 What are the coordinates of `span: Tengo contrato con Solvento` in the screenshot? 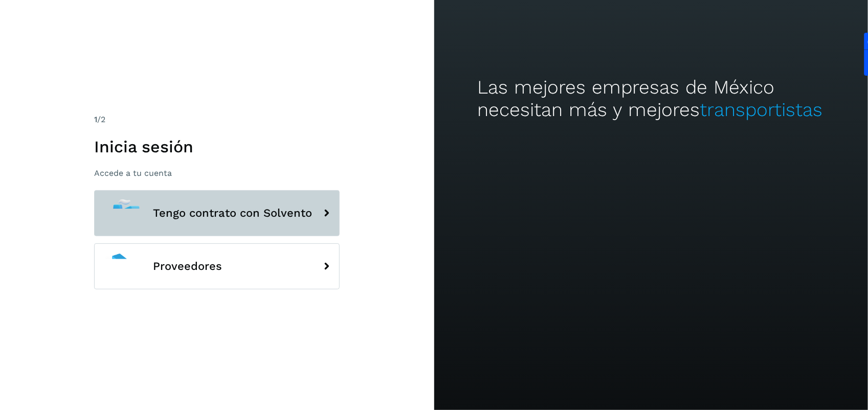 It's located at (232, 213).